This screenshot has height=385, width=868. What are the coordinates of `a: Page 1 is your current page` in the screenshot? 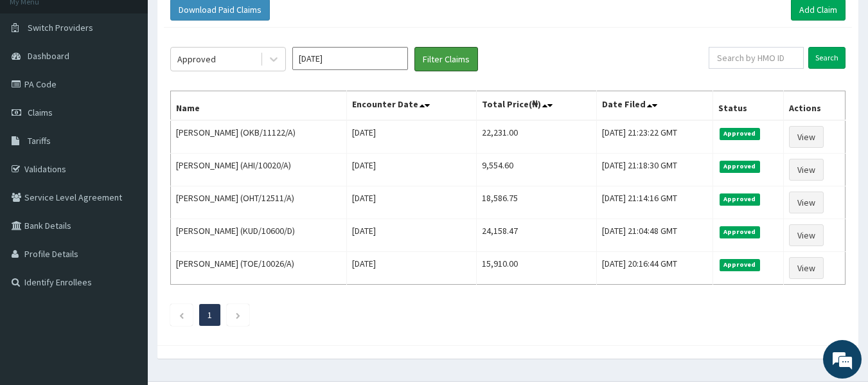 It's located at (209, 315).